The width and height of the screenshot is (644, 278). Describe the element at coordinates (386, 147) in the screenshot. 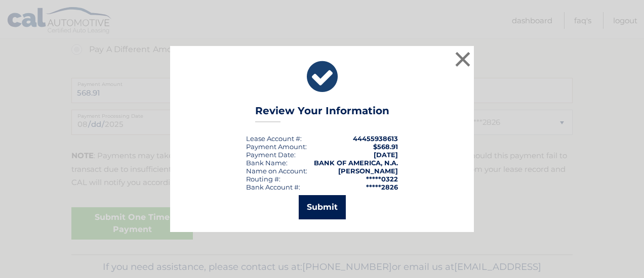

I see `span: $568.91` at that location.